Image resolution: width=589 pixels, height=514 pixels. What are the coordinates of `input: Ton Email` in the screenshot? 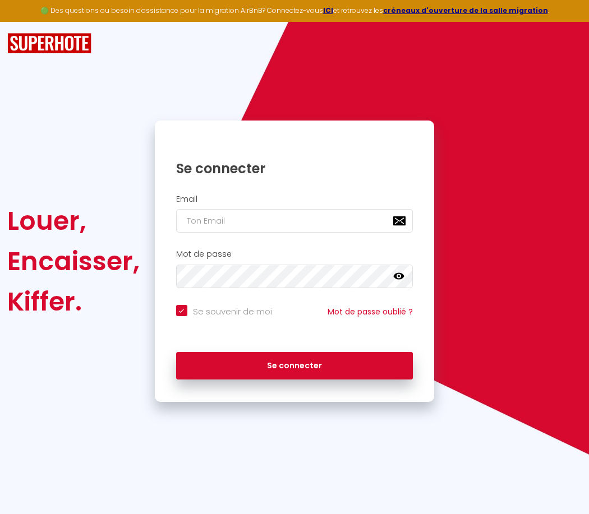 It's located at (294, 221).